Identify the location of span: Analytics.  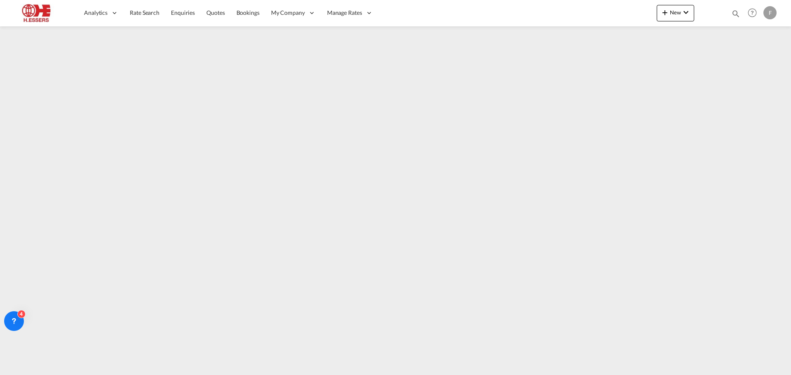
(96, 13).